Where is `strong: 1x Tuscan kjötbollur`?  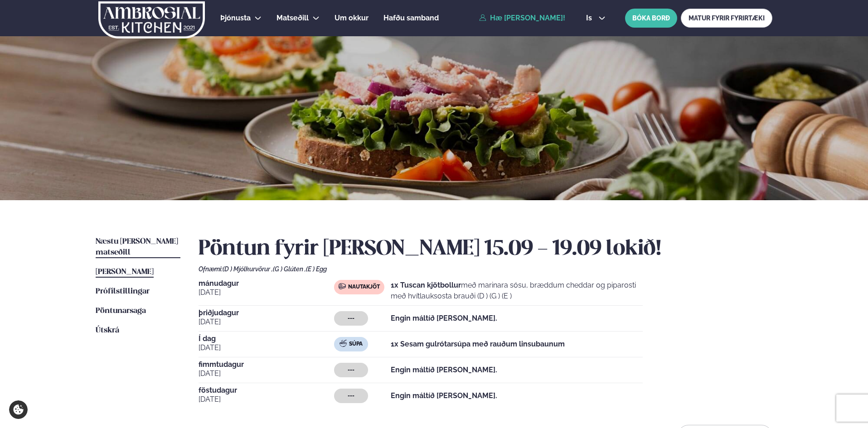
strong: 1x Tuscan kjötbollur is located at coordinates (426, 285).